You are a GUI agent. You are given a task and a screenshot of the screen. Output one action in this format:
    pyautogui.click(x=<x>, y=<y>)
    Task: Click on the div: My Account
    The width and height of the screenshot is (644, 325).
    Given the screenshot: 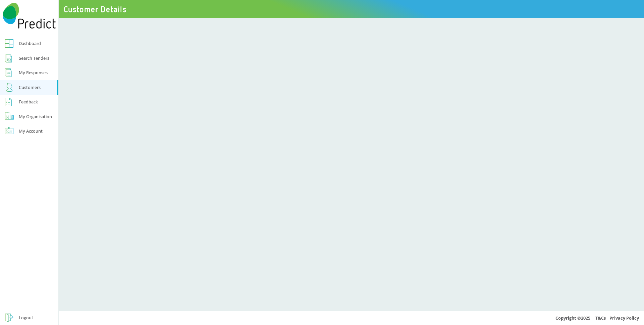 What is the action you would take?
    pyautogui.click(x=31, y=131)
    